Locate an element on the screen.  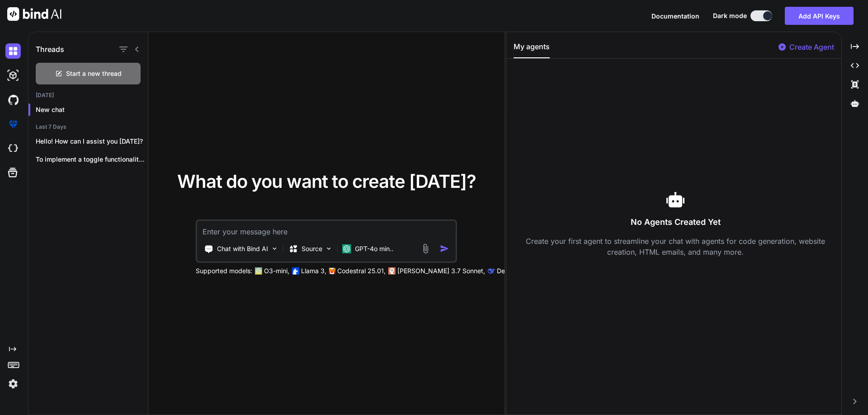
p: New chat is located at coordinates (92, 110).